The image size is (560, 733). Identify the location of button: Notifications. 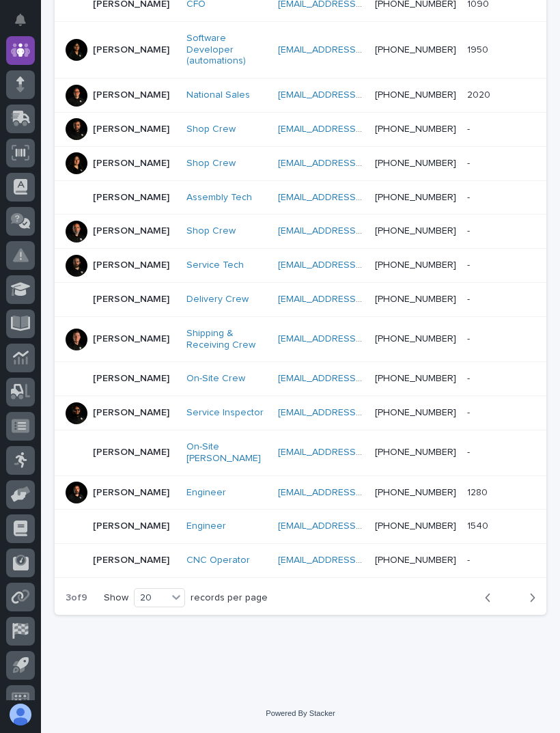
(20, 19).